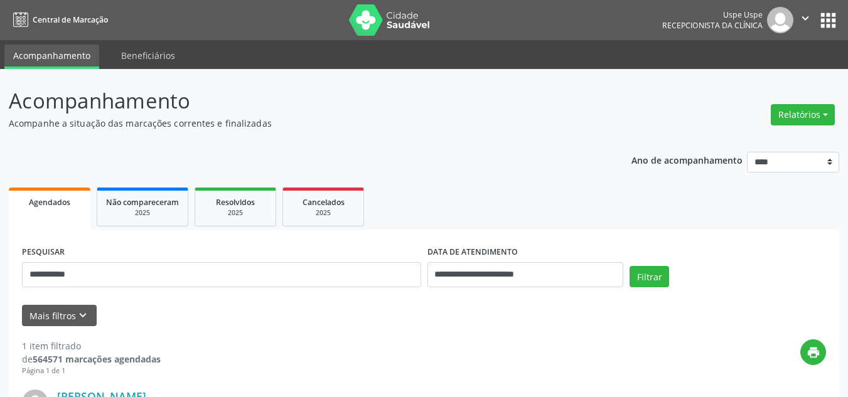  Describe the element at coordinates (143, 202) in the screenshot. I see `span: Não compareceram` at that location.